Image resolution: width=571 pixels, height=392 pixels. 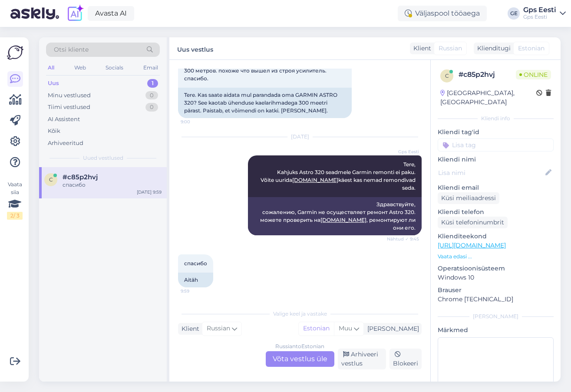 I want to click on div: спасибо, so click(x=112, y=185).